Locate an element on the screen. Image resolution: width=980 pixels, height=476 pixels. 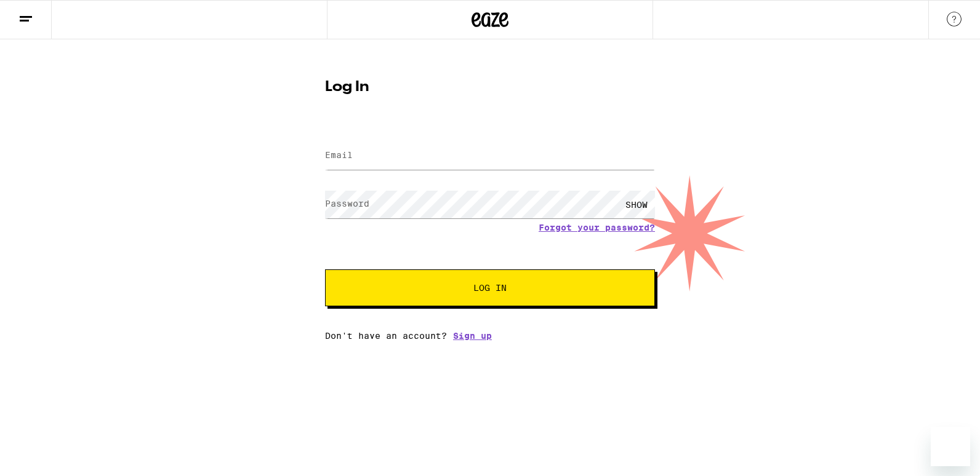
a: Sign up is located at coordinates (472, 336).